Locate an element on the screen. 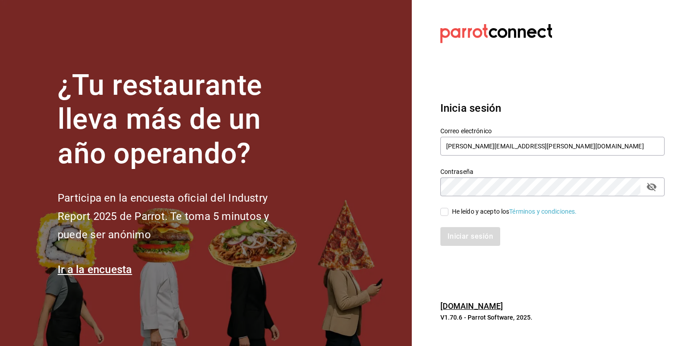  h1: ¿Tu restaurante lleva más de un año operando? is located at coordinates (178, 120).